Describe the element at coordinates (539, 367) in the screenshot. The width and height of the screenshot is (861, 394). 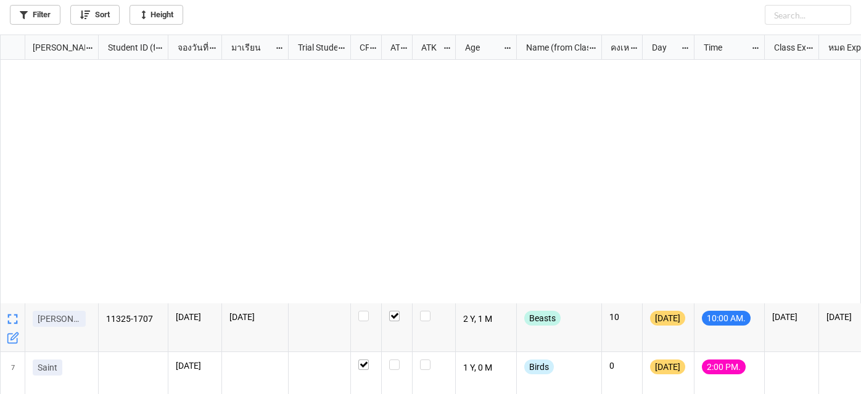
I see `div: Birds` at that location.